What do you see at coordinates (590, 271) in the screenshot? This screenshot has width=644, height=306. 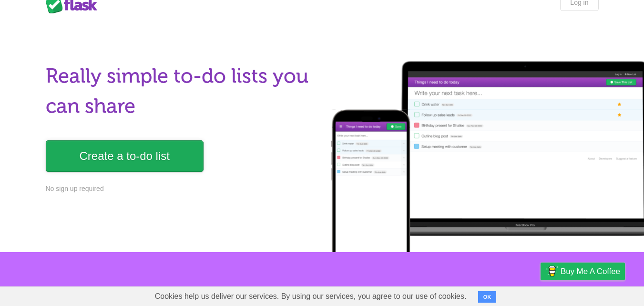 I see `span: Buy me a coffee` at bounding box center [590, 271].